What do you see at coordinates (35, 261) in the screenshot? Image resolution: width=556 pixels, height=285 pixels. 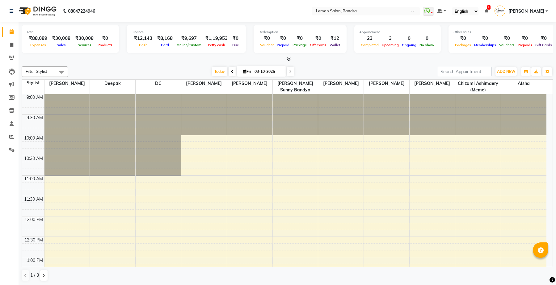 I see `div: 1:00 PM` at bounding box center [35, 261].